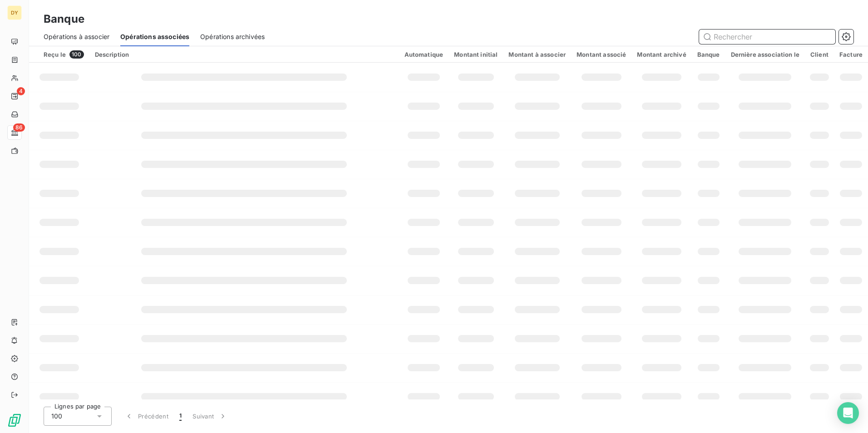  Describe the element at coordinates (210, 417) in the screenshot. I see `button: Suivant` at that location.